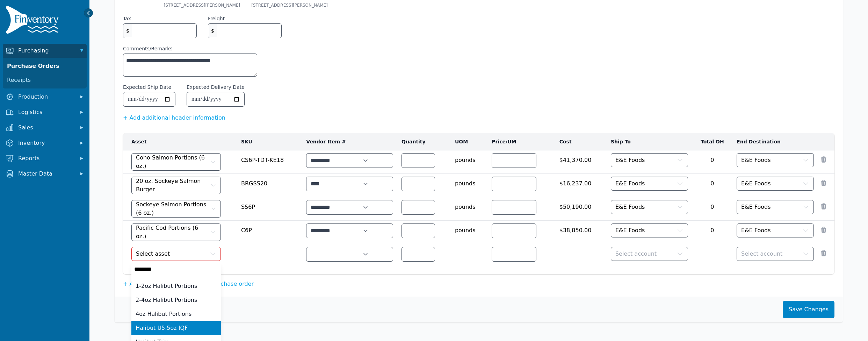  What do you see at coordinates (712, 142) in the screenshot?
I see `th: Total OH` at bounding box center [712, 142].